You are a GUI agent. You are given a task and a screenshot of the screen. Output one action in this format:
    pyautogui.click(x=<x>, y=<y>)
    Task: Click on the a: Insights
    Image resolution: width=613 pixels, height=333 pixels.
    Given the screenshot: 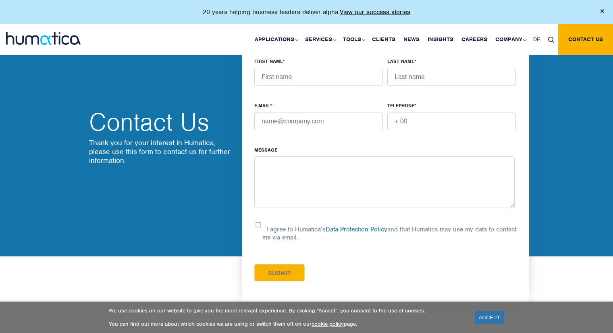 What is the action you would take?
    pyautogui.click(x=440, y=39)
    